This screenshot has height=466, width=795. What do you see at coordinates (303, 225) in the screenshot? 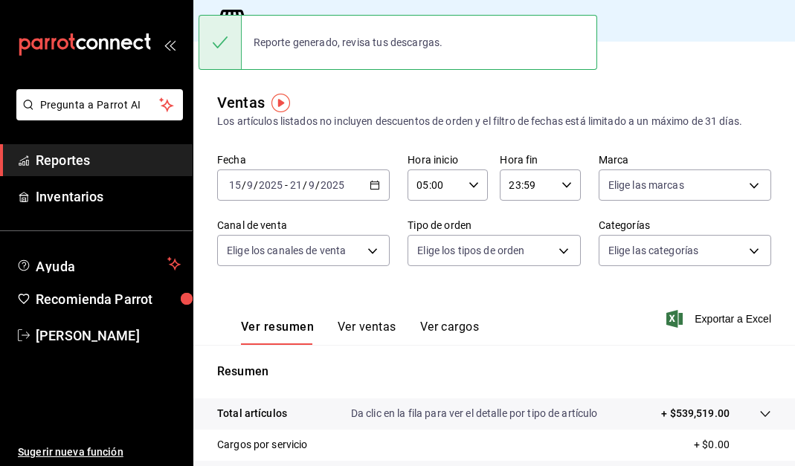
I see `label: Canal de venta` at bounding box center [303, 225].